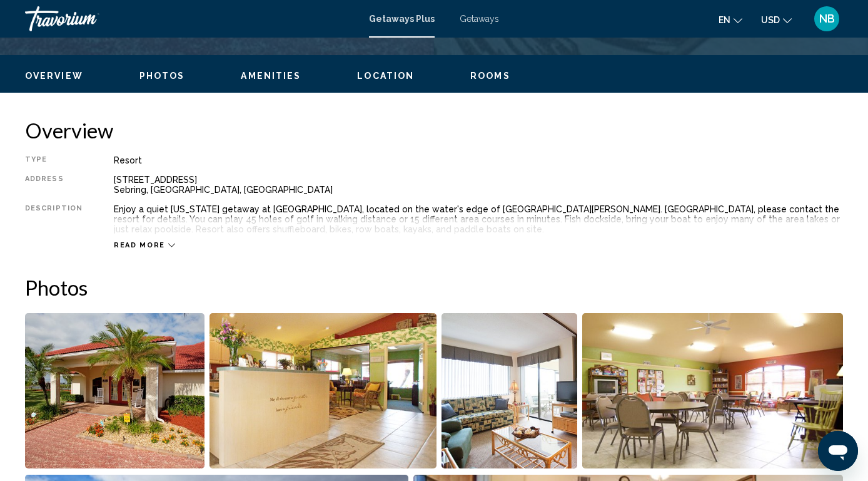  Describe the element at coordinates (271, 75) in the screenshot. I see `span: Amenities` at that location.